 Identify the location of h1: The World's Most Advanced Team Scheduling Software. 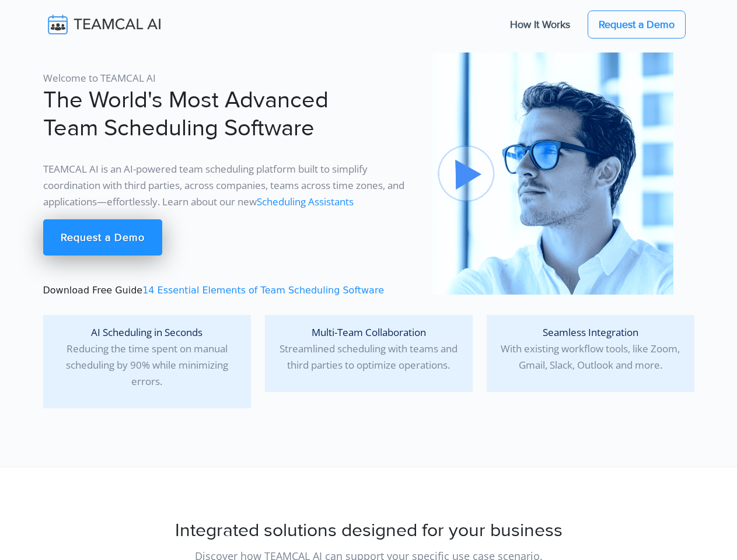
(230, 114).